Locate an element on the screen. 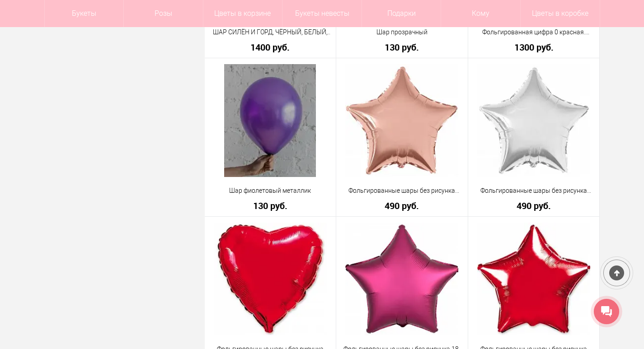  a: Фольгированная цифра 0 красная. 100см is located at coordinates (534, 32).